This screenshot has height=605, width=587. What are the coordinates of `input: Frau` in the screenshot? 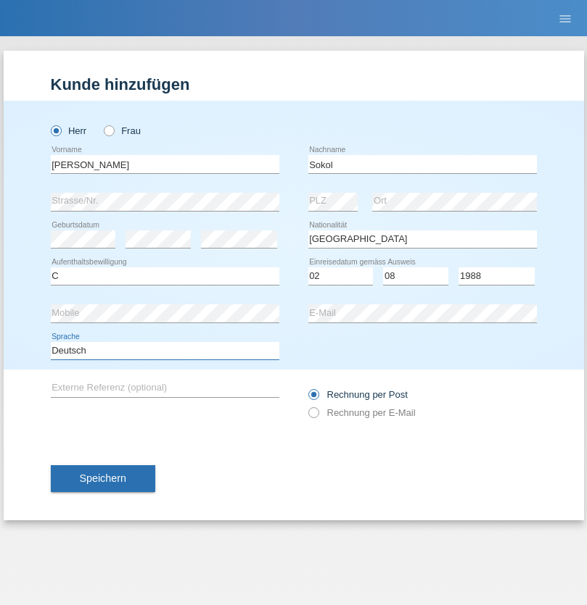 It's located at (108, 130).